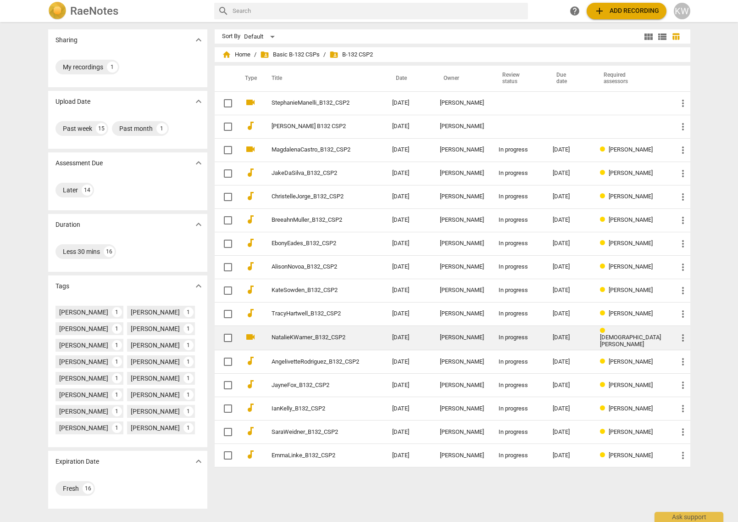  What do you see at coordinates (81, 251) in the screenshot?
I see `div: Less 30 mins` at bounding box center [81, 251].